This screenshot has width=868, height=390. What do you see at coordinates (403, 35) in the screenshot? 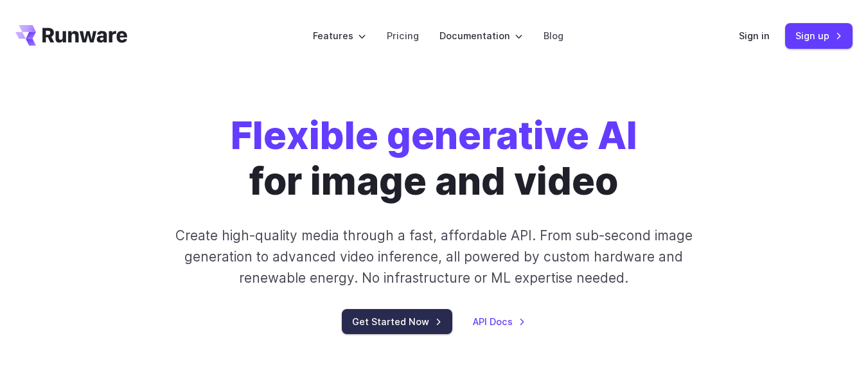
I see `a: Pricing` at bounding box center [403, 35].